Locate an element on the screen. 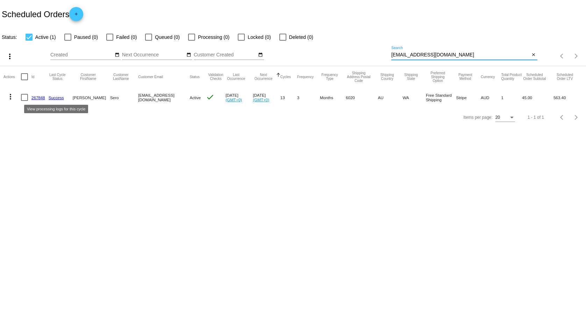 The image size is (586, 315). button: Change sorting for ShippingPostcode is located at coordinates (359, 77).